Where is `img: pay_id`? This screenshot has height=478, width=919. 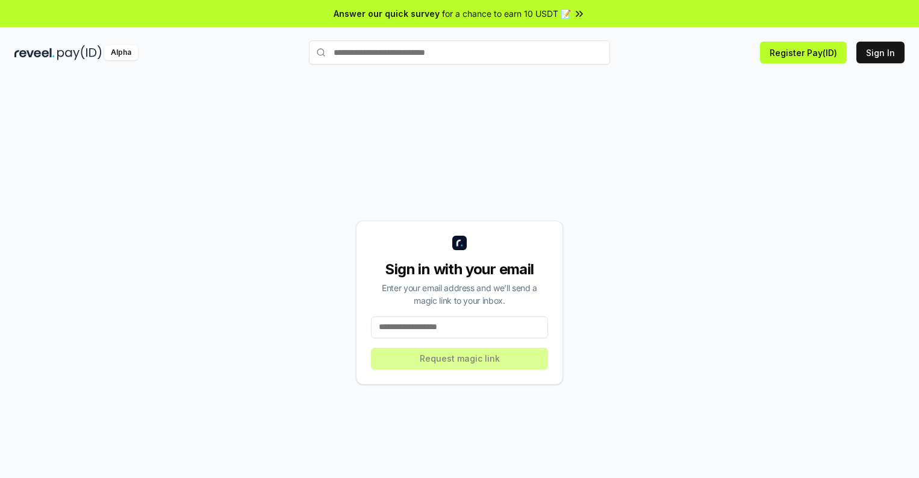 img: pay_id is located at coordinates (80, 52).